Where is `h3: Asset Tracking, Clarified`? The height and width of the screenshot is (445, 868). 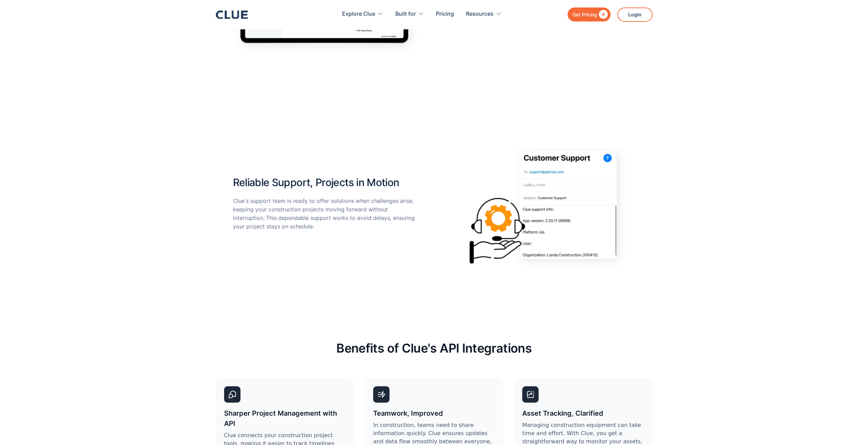
h3: Asset Tracking, Clarified is located at coordinates (583, 413).